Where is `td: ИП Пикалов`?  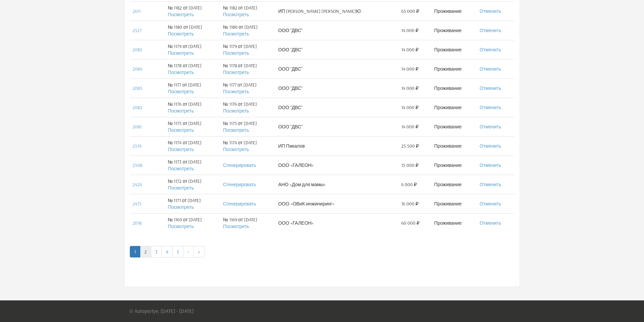 td: ИП Пикалов is located at coordinates (337, 146).